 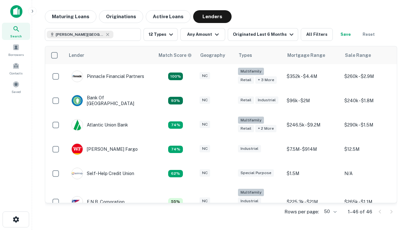 What do you see at coordinates (370, 55) in the screenshot?
I see `th: Sale Range` at bounding box center [370, 55].